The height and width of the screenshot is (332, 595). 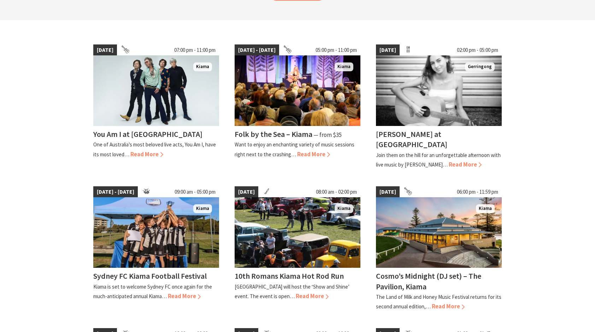 What do you see at coordinates (336, 192) in the screenshot?
I see `span: 08:00 am - 02:00 pm` at bounding box center [336, 192].